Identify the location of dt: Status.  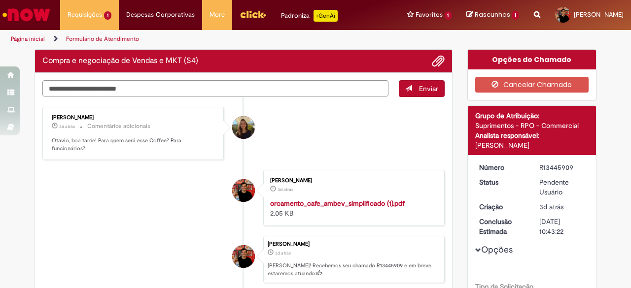
(502, 182).